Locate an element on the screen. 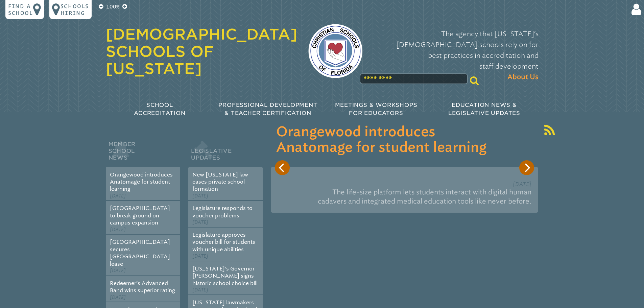 This screenshot has width=644, height=308. p: Find a school is located at coordinates (21, 9).